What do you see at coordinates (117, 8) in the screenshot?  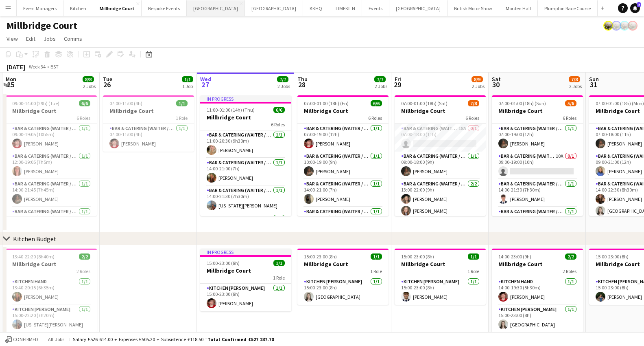 I see `button: Millbridge Court` at bounding box center [117, 8].